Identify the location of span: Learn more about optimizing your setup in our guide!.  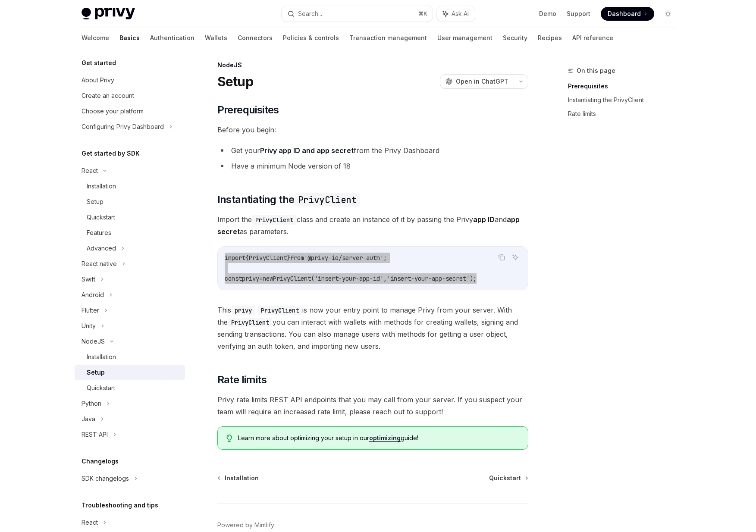
(378, 438).